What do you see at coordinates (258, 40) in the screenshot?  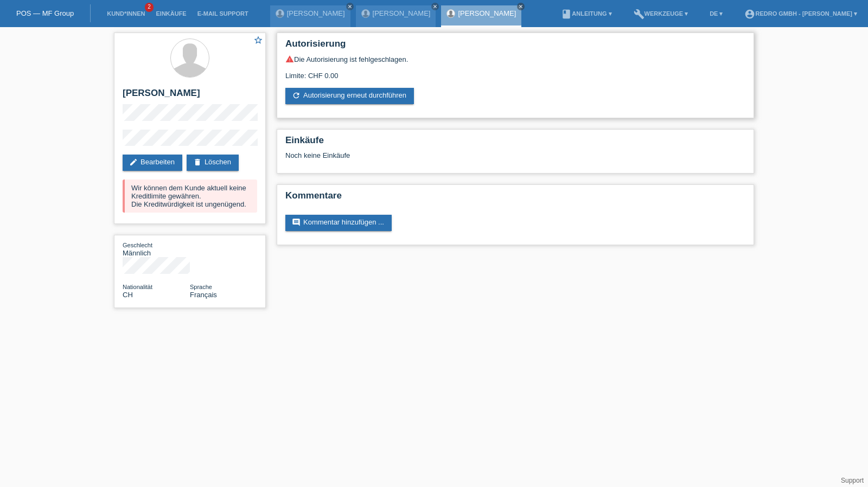 I see `i: star_border` at bounding box center [258, 40].